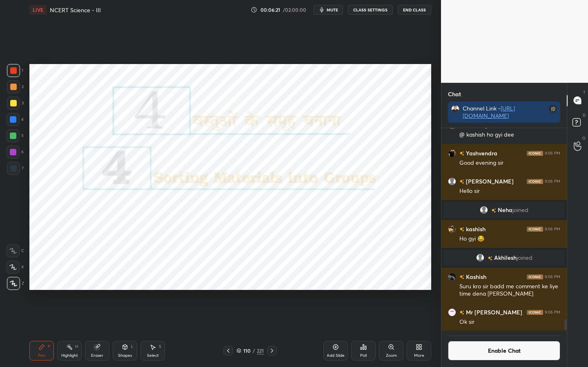  What do you see at coordinates (49, 347) in the screenshot?
I see `div: P` at bounding box center [49, 347].